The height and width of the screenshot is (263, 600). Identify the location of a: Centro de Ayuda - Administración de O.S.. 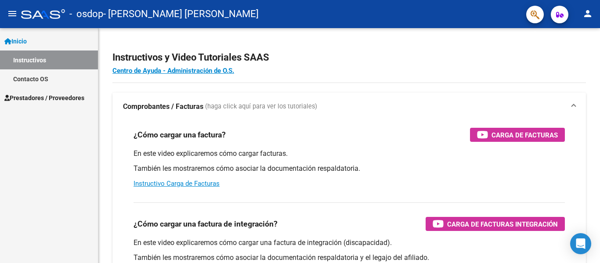
(173, 71).